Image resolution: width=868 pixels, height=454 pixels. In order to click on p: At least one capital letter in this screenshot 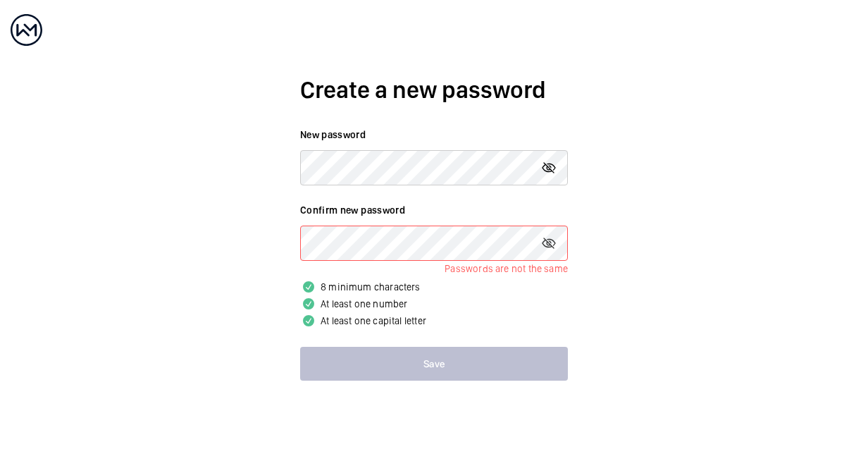, I will do `click(434, 321)`.